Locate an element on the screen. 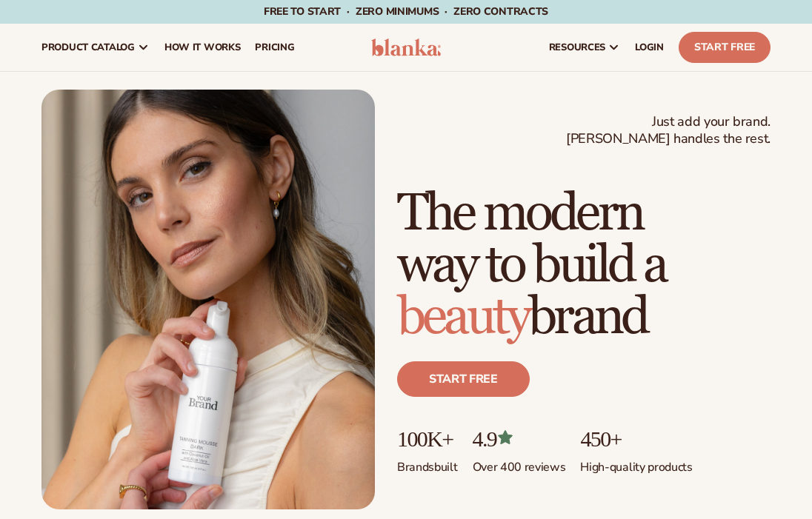  img: logo is located at coordinates (406, 47).